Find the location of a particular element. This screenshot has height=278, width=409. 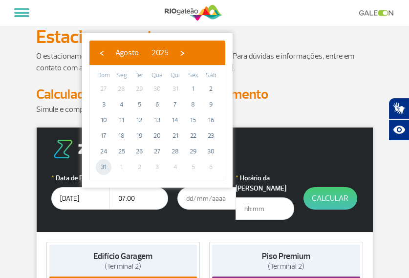

h2: Calculadora de Tarifa do Estacionamento is located at coordinates (205, 94).